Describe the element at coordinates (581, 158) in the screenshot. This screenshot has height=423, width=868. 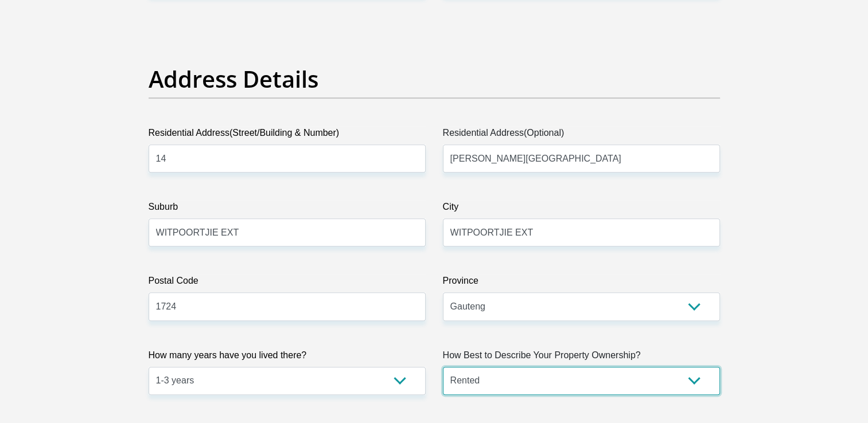
I see `input: Address line 2 (Optional)` at that location.